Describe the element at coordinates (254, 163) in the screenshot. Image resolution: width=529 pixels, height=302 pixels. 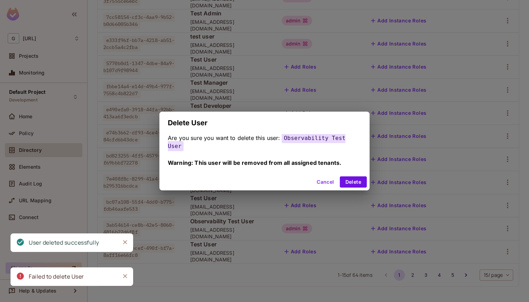
I see `span: Warning: This user will be removed from all assigned tenants.` at that location.